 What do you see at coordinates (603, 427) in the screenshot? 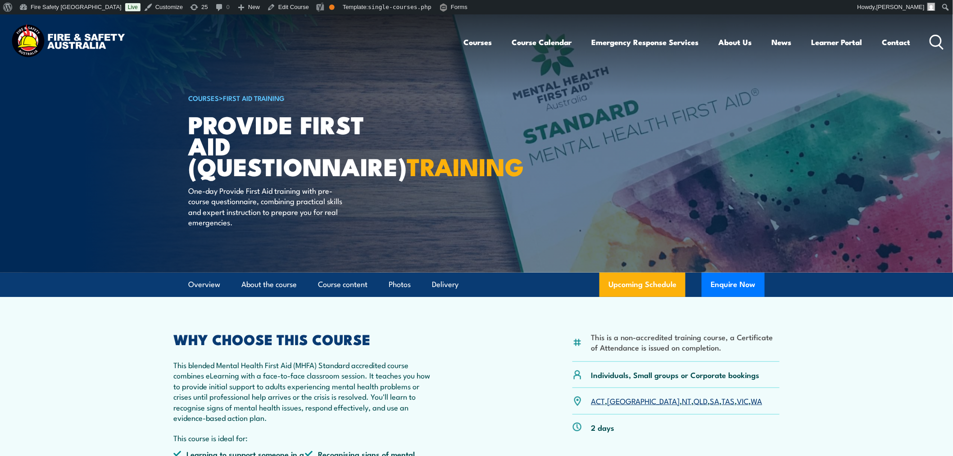
I see `p: 2 days` at bounding box center [603, 427].